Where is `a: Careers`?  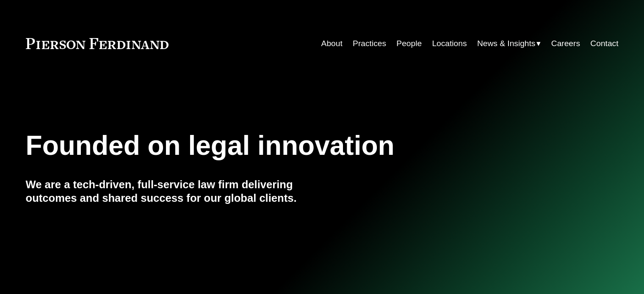
a: Careers is located at coordinates (566, 44).